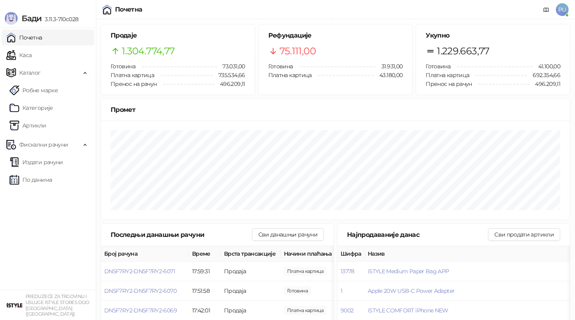 The image size is (575, 320). Describe the element at coordinates (408, 310) in the screenshot. I see `span: iSTYLE COMFORT iPhone NEW` at that location.